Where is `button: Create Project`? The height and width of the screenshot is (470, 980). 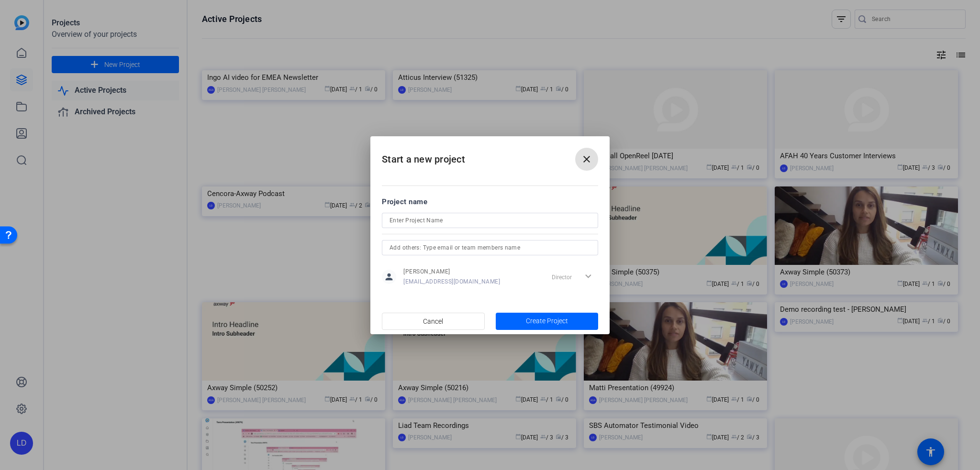
button: Create Project is located at coordinates (547, 321).